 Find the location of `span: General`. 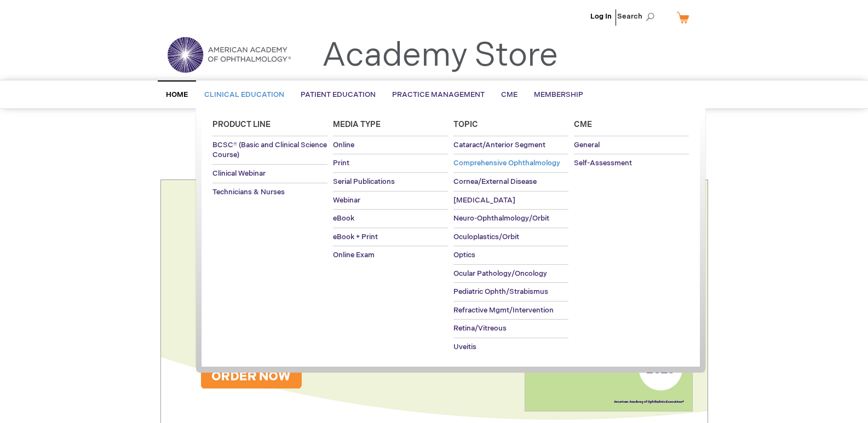

span: General is located at coordinates (587, 145).